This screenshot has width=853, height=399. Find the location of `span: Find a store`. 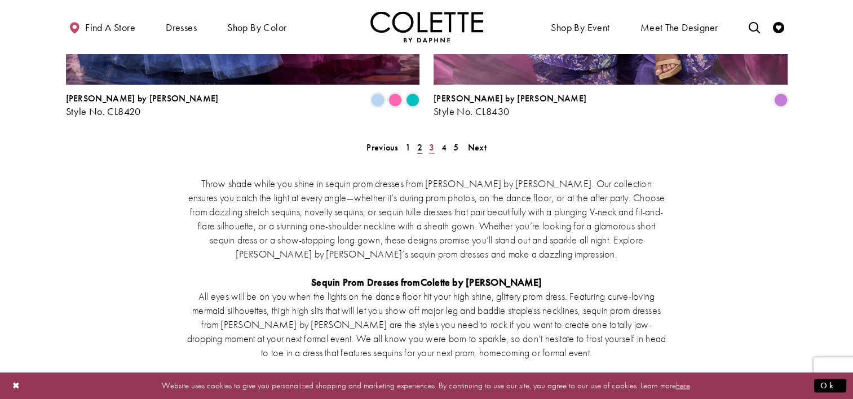

span: Find a store is located at coordinates (110, 28).